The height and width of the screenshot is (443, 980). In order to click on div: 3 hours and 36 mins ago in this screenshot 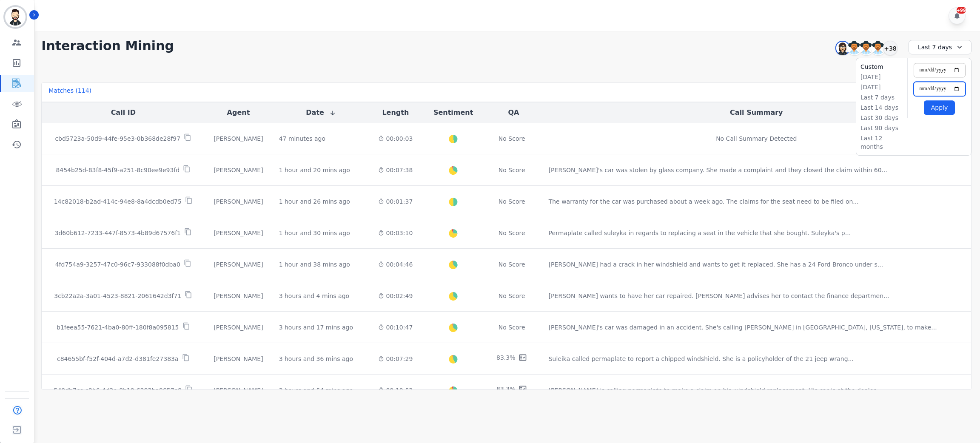, I will do `click(316, 359)`.